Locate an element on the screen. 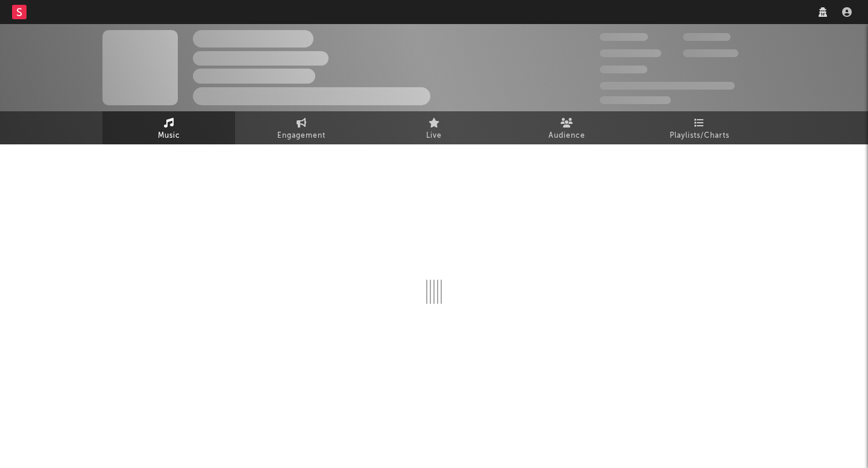  a: Playlists/Charts is located at coordinates (699, 128).